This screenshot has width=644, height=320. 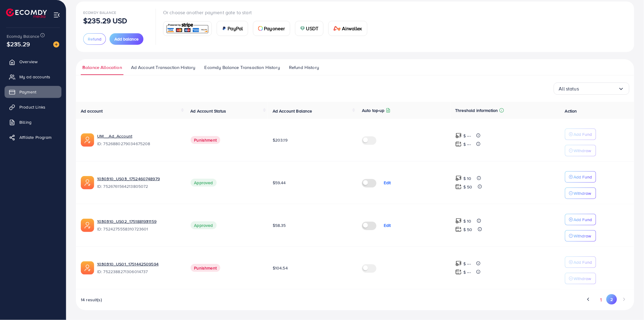 What do you see at coordinates (589, 300) in the screenshot?
I see `button: Go to previous page` at bounding box center [589, 300].